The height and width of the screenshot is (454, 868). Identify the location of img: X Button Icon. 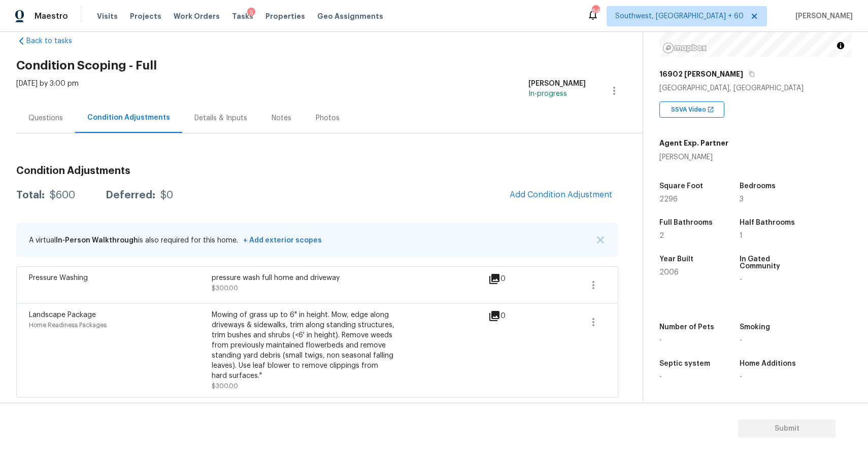
(600, 240).